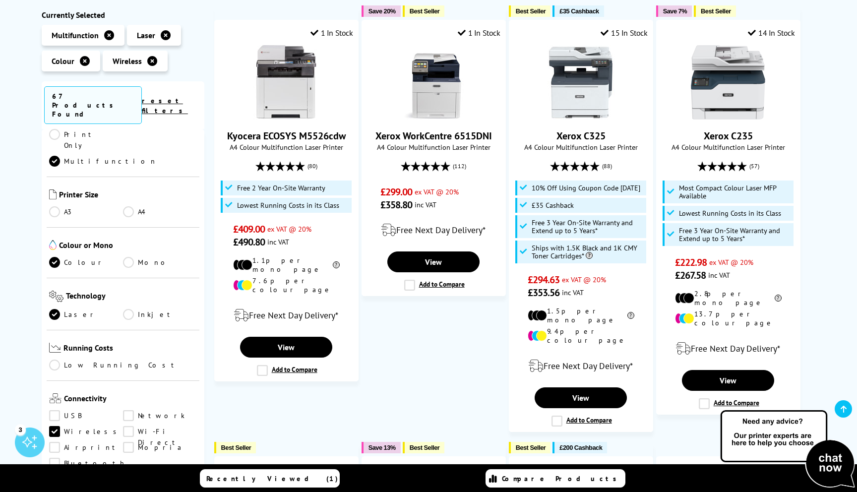 The height and width of the screenshot is (492, 857). What do you see at coordinates (128, 246) in the screenshot?
I see `span: Colour or Mono` at bounding box center [128, 246].